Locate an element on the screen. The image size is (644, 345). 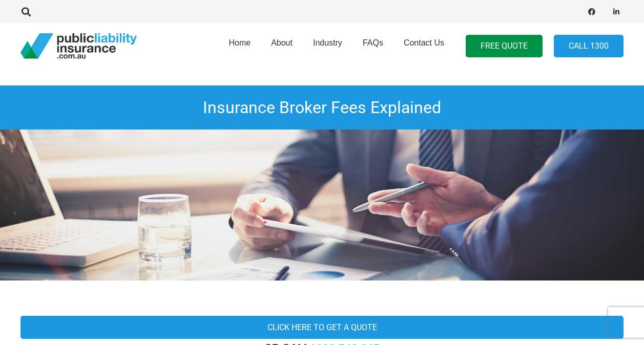
a: Search is located at coordinates (26, 12).